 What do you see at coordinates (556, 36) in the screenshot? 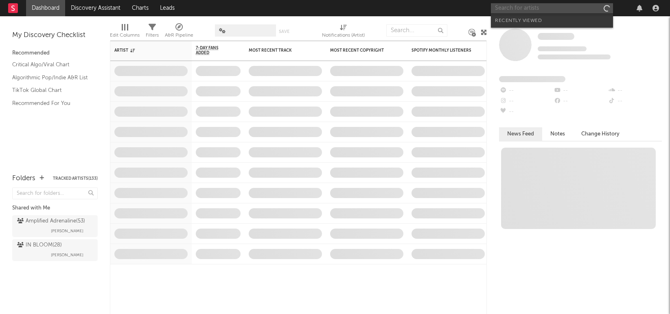
I see `span: Some Artist` at bounding box center [556, 36].